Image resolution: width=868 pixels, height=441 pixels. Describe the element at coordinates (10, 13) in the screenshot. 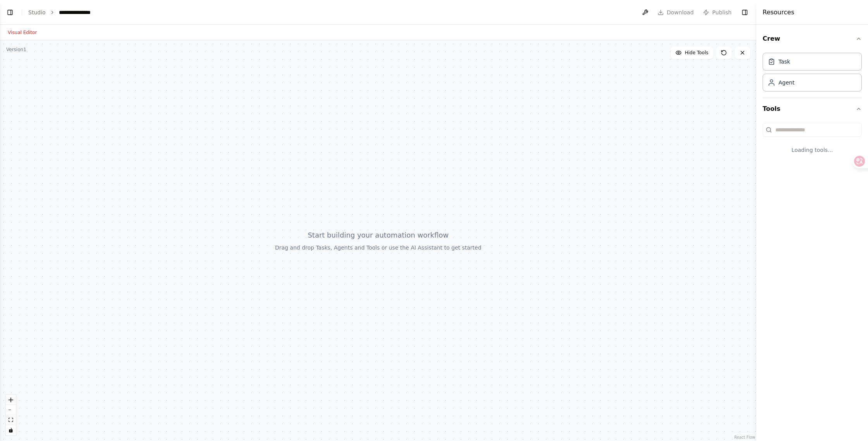

I see `button: Show left sidebar` at that location.